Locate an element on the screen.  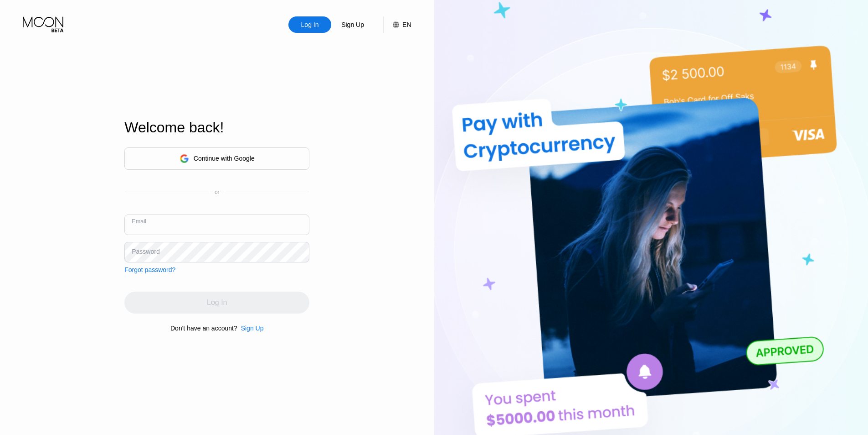
div: or is located at coordinates (217, 192).